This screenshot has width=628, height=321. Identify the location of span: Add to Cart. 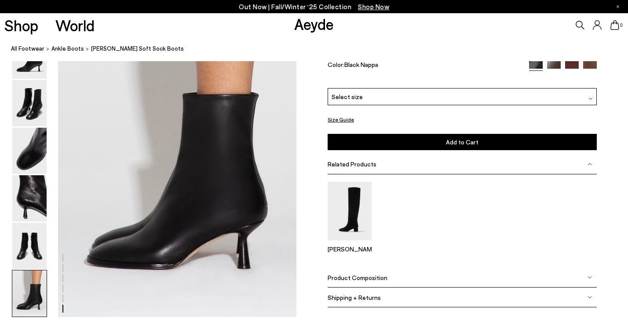
(462, 141).